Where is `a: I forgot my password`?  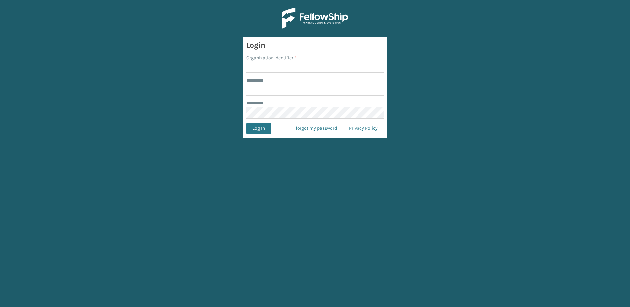
a: I forgot my password is located at coordinates (315, 128).